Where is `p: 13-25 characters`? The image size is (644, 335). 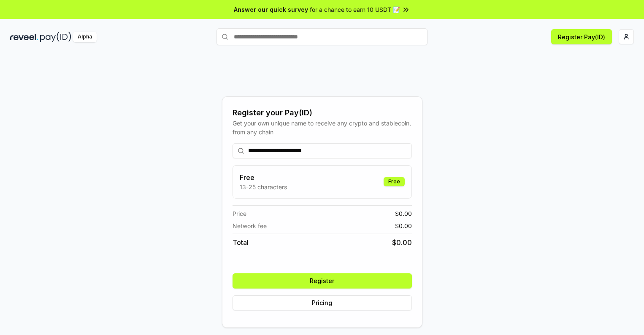
p: 13-25 characters is located at coordinates (263, 186).